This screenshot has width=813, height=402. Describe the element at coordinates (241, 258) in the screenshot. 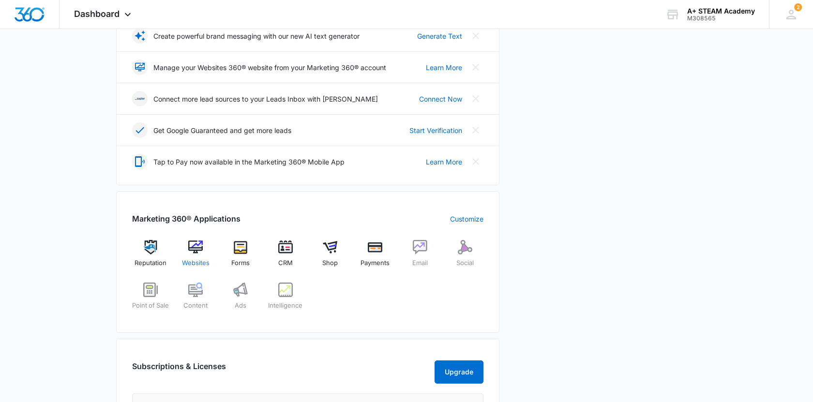

I see `a: Forms` at that location.